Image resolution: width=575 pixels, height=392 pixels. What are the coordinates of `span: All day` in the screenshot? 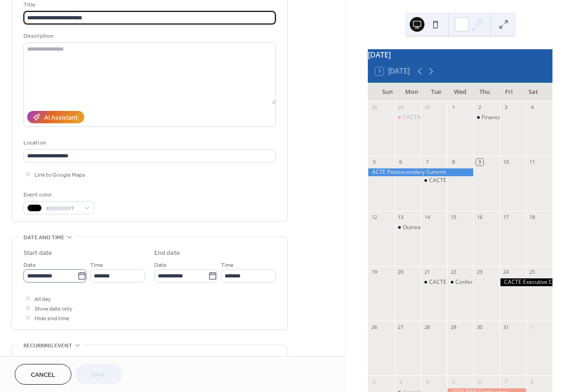 It's located at (42, 299).